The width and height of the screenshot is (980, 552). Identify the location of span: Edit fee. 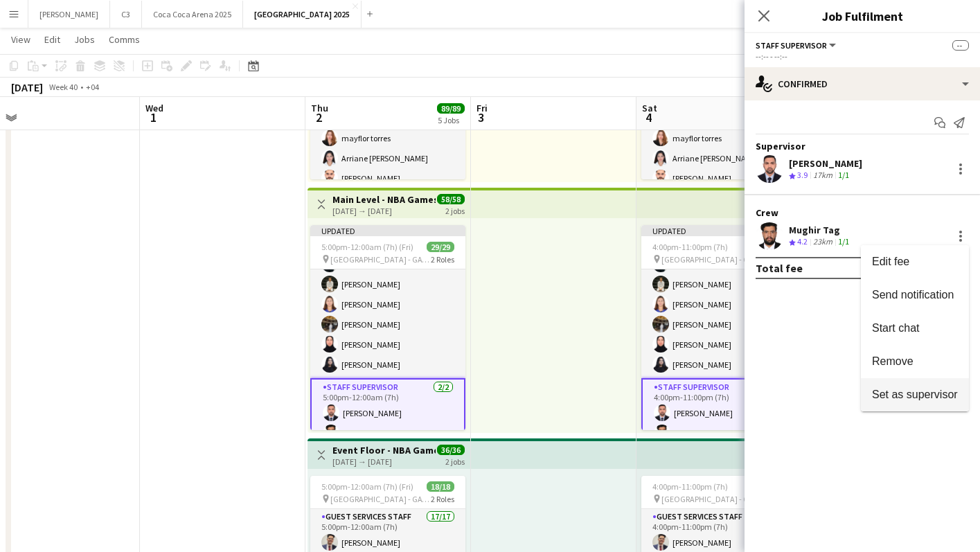
(891, 261).